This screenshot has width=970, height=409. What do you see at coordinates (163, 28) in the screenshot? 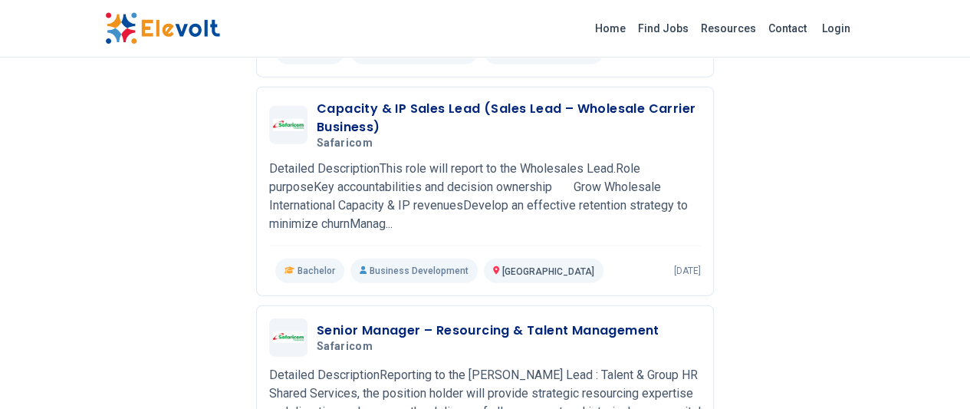
I see `img: Elevolt` at bounding box center [163, 28].